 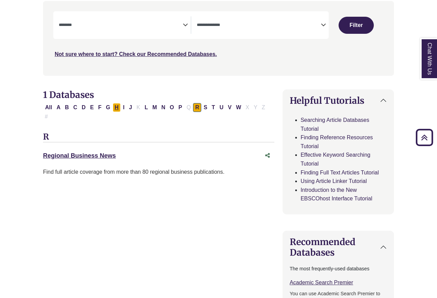 I want to click on button: Filter Results D, so click(x=84, y=108).